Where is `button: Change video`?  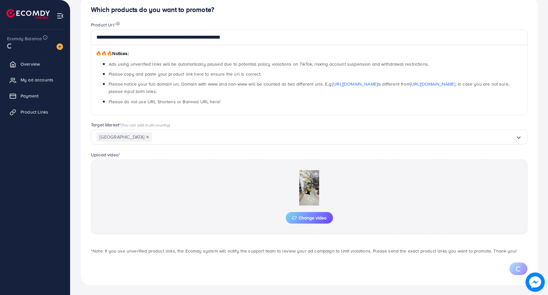
button: Change video is located at coordinates (309, 217).